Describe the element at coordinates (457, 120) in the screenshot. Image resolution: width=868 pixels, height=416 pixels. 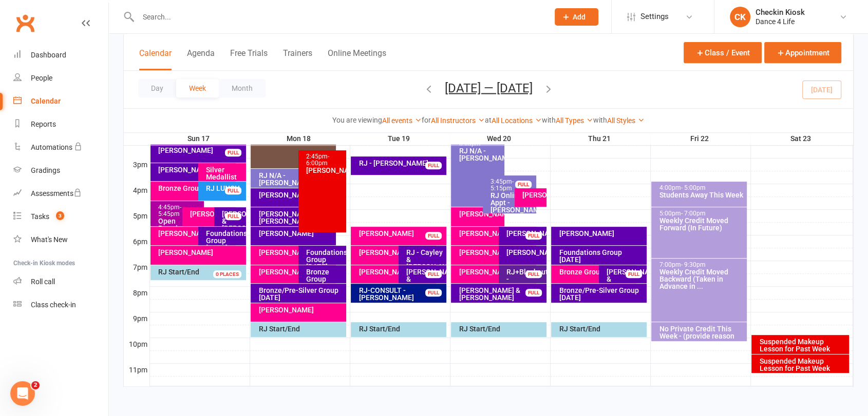
I see `a: All Instructors` at that location.